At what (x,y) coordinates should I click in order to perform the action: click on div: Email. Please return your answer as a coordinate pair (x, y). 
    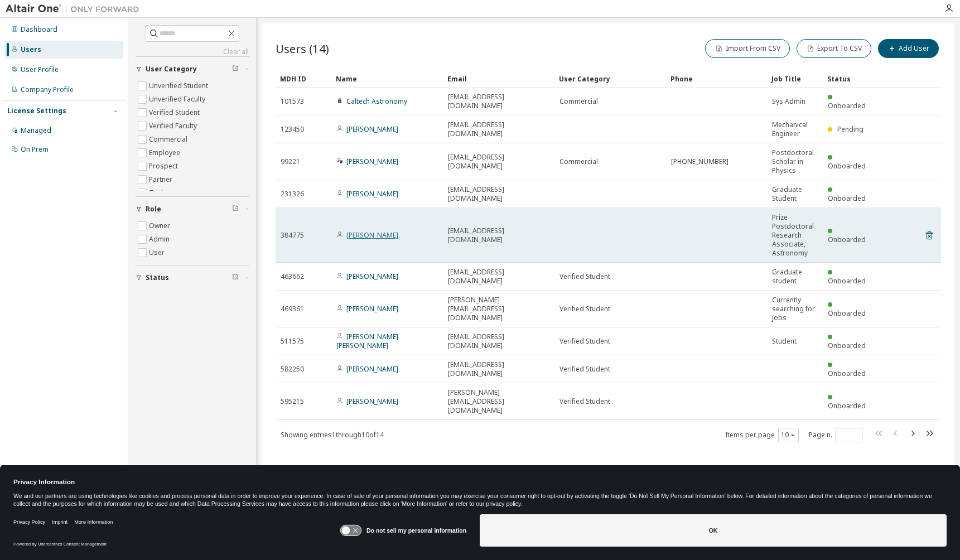
    Looking at the image, I should click on (499, 79).